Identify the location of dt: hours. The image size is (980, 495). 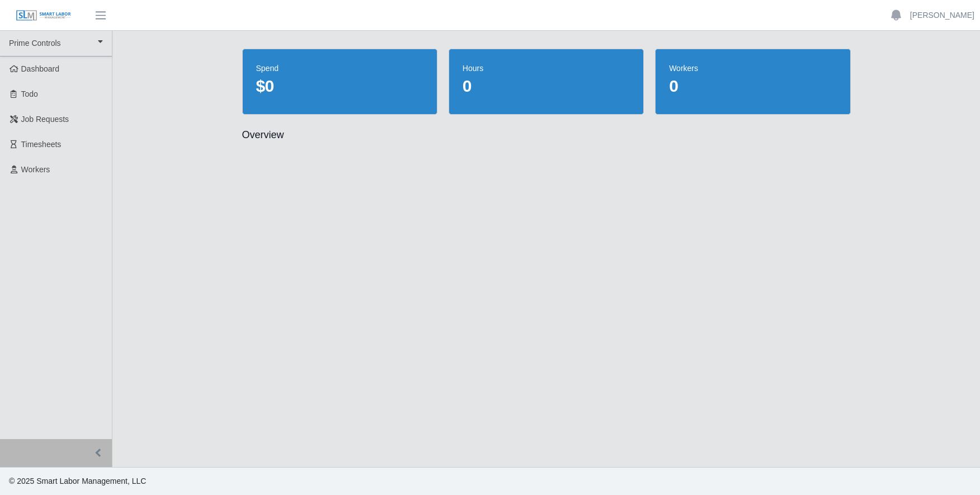
(546, 68).